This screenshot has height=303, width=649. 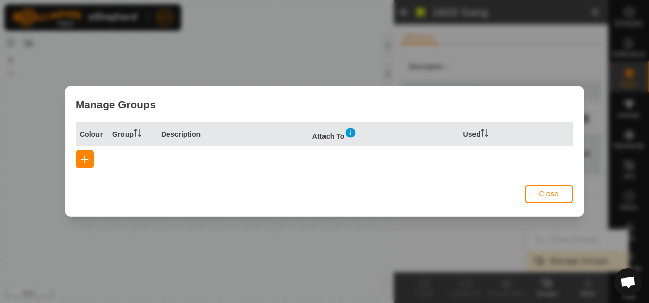 I want to click on a: Open chat, so click(x=628, y=282).